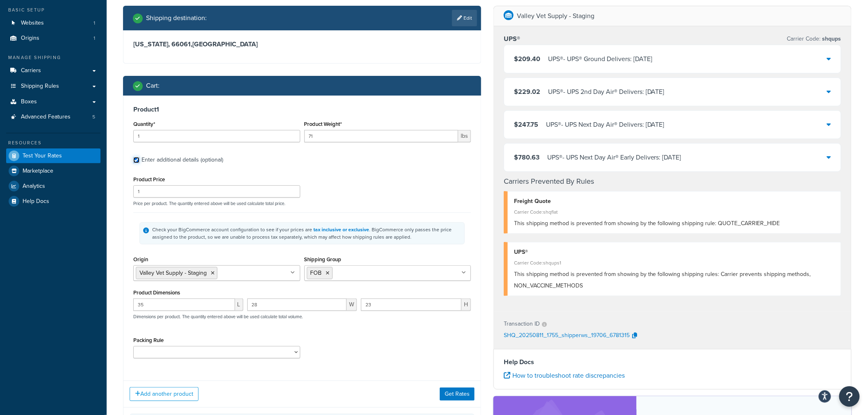 The height and width of the screenshot is (415, 868). What do you see at coordinates (164, 394) in the screenshot?
I see `button: Add another product` at bounding box center [164, 394].